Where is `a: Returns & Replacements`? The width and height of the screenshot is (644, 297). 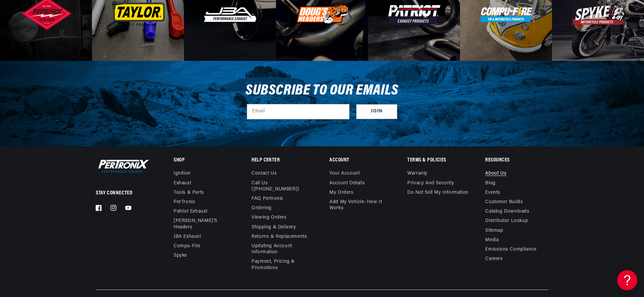
a: Returns & Replacements is located at coordinates (279, 237).